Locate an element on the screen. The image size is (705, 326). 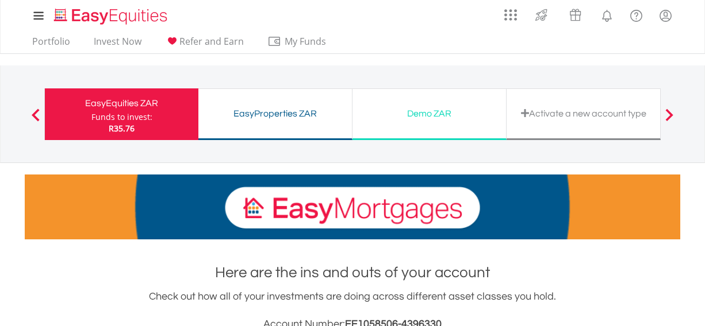
div: Activate a new account type is located at coordinates (583, 114).